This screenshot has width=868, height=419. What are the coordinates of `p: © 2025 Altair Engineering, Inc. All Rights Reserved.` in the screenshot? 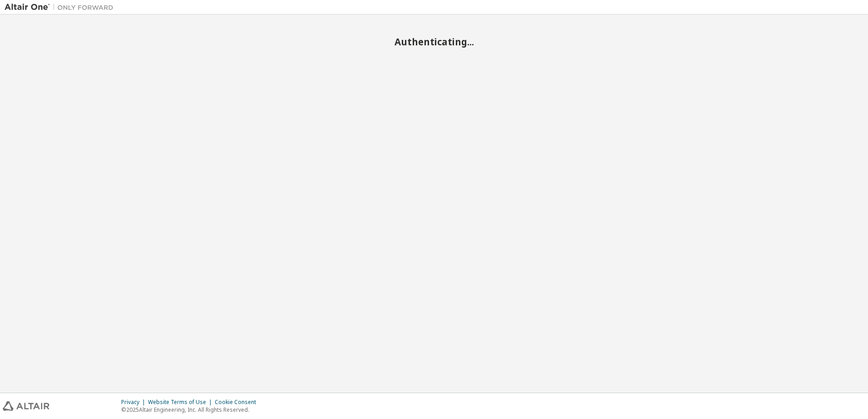 It's located at (191, 410).